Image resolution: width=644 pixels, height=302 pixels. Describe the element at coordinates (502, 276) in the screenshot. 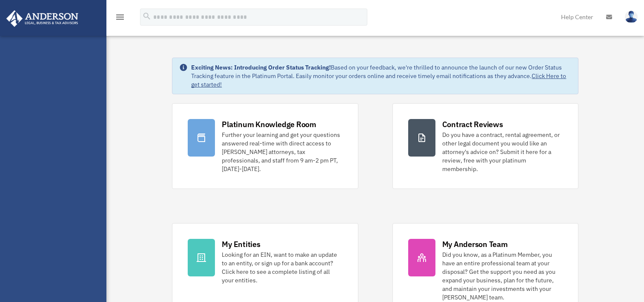

I see `div: Did you know, as a Platinum Member, you have an entire professional team at your disposal? Get th...` at that location.